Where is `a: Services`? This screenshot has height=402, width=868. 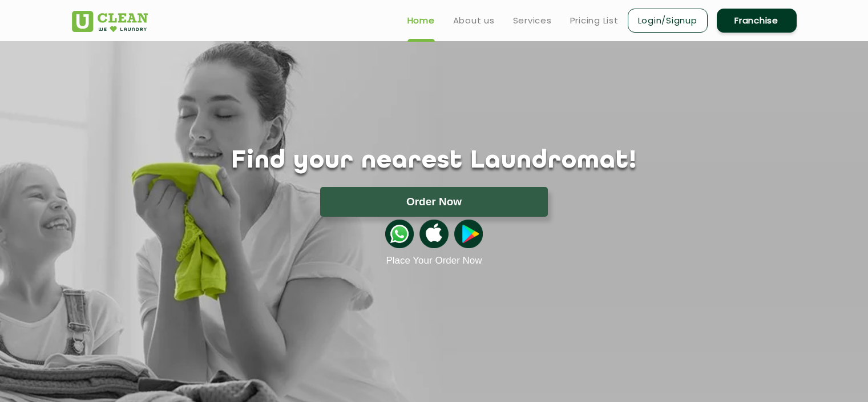
a: Services is located at coordinates (532, 20).